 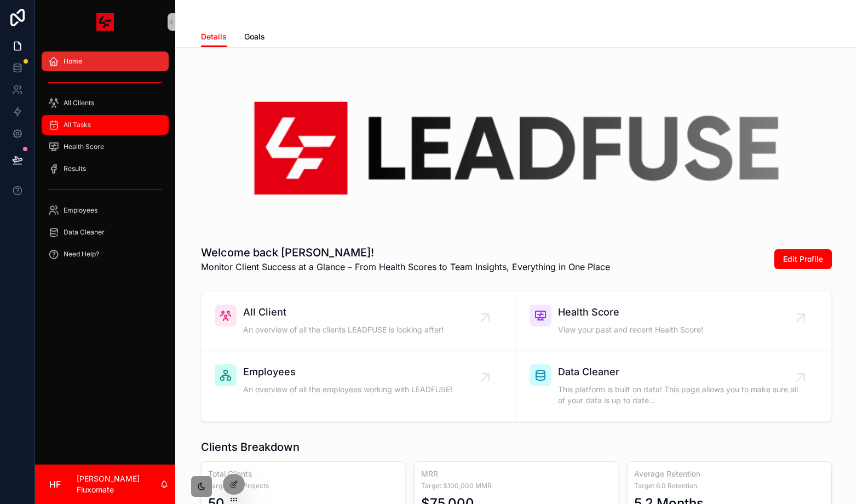 I want to click on span: All Tasks, so click(x=77, y=125).